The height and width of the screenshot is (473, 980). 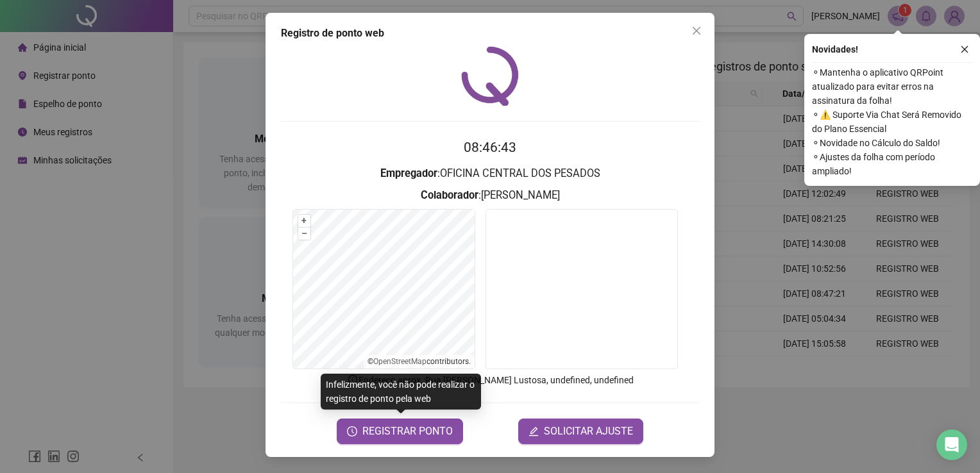 I want to click on span: REGISTRAR PONTO, so click(x=407, y=431).